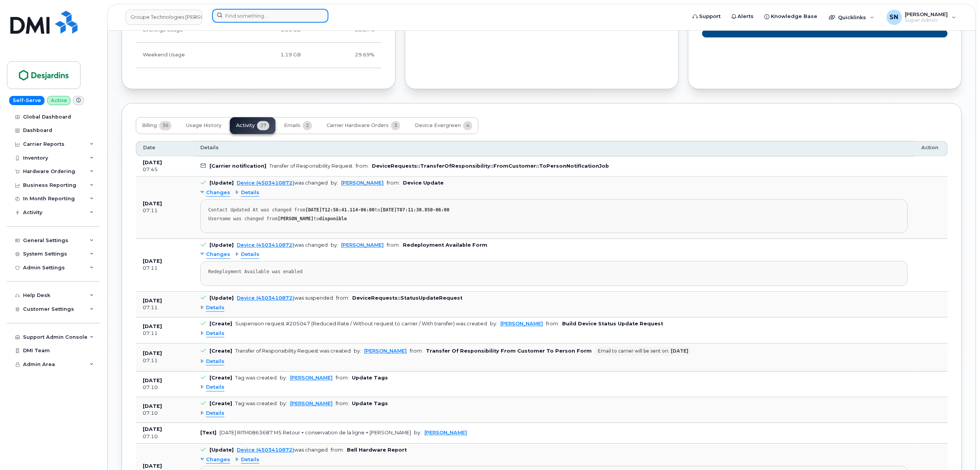  Describe the element at coordinates (927, 20) in the screenshot. I see `span: Super Admin` at that location.